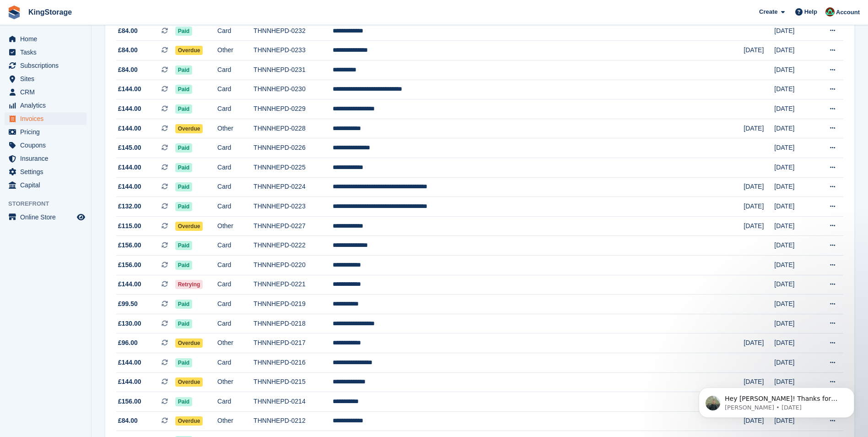  What do you see at coordinates (48, 65) in the screenshot?
I see `span: Subscriptions` at bounding box center [48, 65].